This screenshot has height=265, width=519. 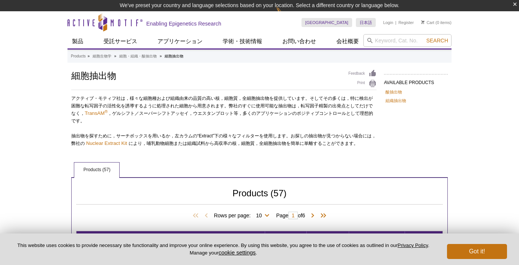 I want to click on span: First Page, so click(x=197, y=215).